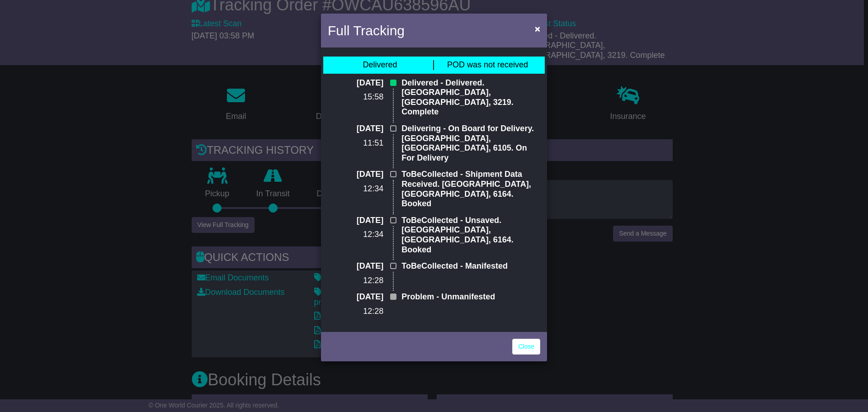 The height and width of the screenshot is (412, 868). Describe the element at coordinates (470, 267) in the screenshot. I see `p: ToBeCollected - Manifested` at that location.